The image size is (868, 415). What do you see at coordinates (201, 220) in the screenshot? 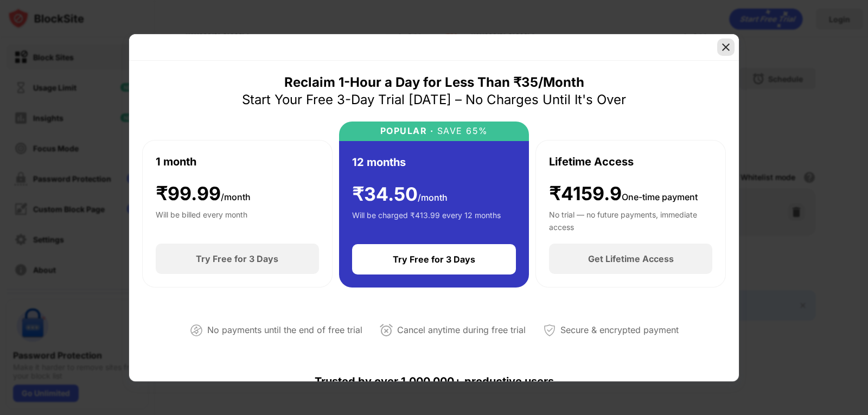
I see `div: Will be billed every month` at bounding box center [201, 220].